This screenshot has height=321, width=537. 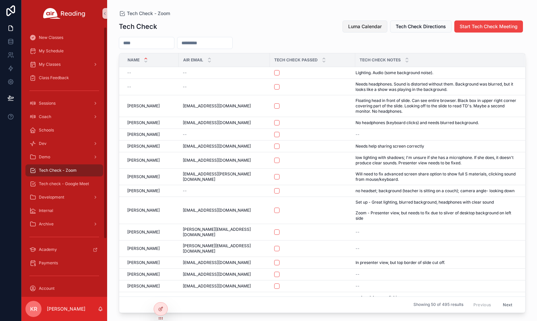 I want to click on span: Class Feedback, so click(x=54, y=78).